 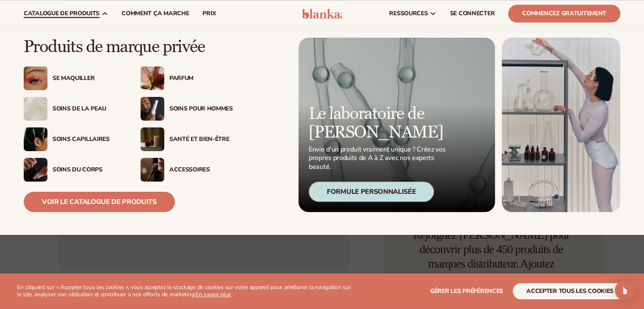 I want to click on a: Cheveux féminins tirés en arrière avec des pinces. Soins capillaires, so click(x=74, y=139).